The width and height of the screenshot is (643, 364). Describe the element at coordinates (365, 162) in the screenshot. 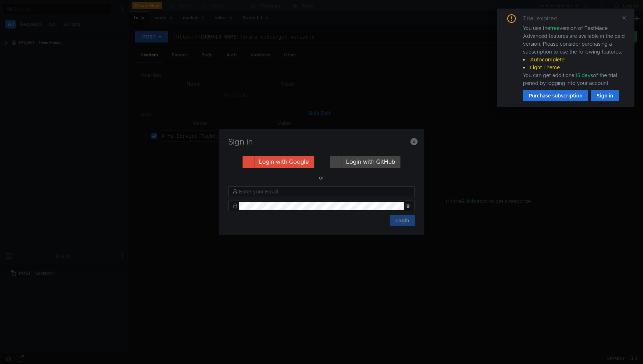

I see `button: Login with GitHub` at that location.